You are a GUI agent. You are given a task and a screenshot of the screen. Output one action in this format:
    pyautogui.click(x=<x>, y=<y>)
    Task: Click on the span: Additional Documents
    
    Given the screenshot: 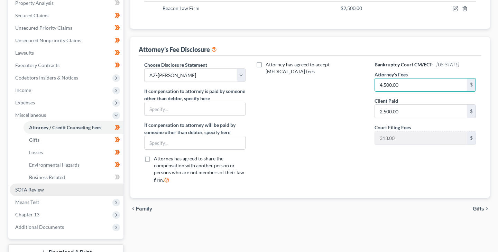 What is the action you would take?
    pyautogui.click(x=39, y=227)
    